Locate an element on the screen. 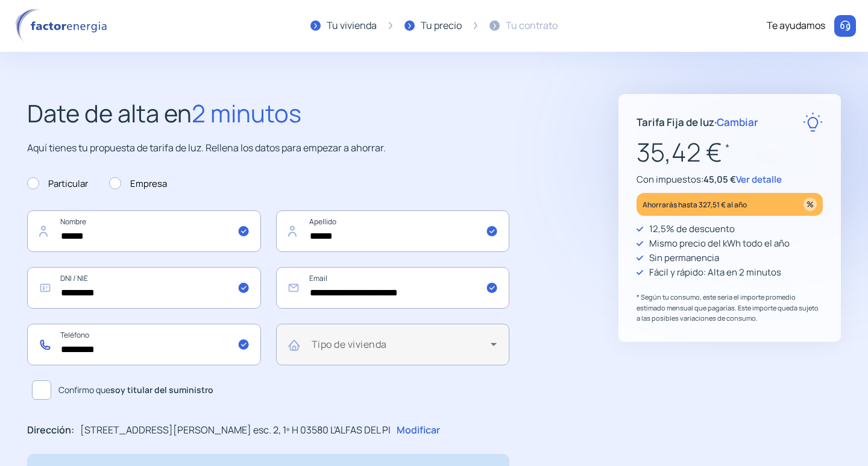 This screenshot has width=868, height=466. span: 45,05 € is located at coordinates (720, 179).